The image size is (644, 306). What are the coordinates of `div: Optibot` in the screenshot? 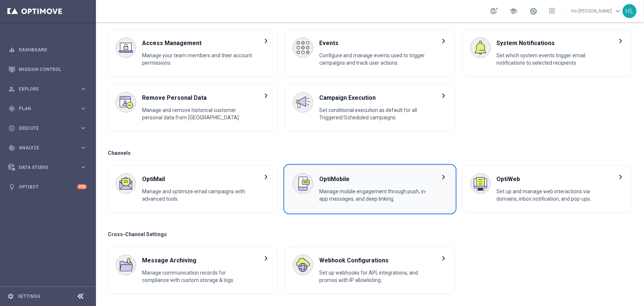 It's located at (48, 187).